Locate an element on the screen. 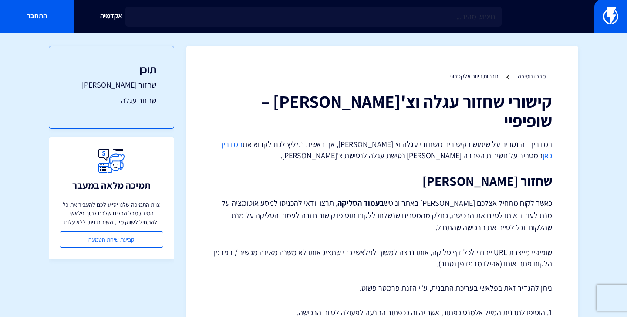 The image size is (627, 317). a: מרכז תמיכה is located at coordinates (532, 76).